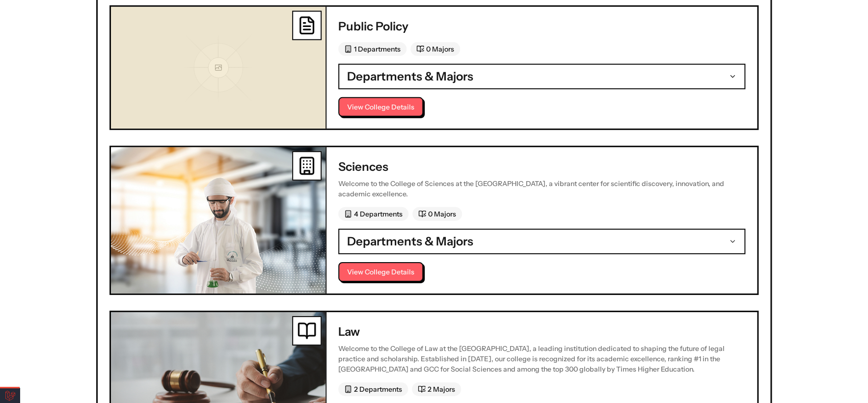  Describe the element at coordinates (541, 332) in the screenshot. I see `h3: Law` at that location.